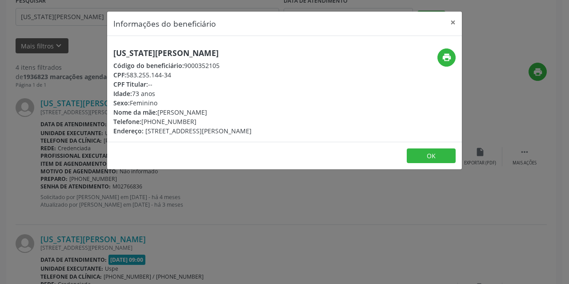  I want to click on h5: Informações do beneficiário, so click(164, 24).